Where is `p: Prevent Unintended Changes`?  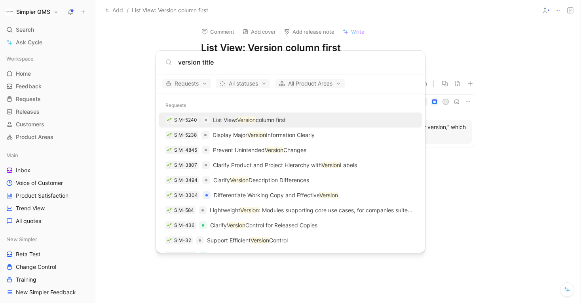 p: Prevent Unintended Changes is located at coordinates (260, 150).